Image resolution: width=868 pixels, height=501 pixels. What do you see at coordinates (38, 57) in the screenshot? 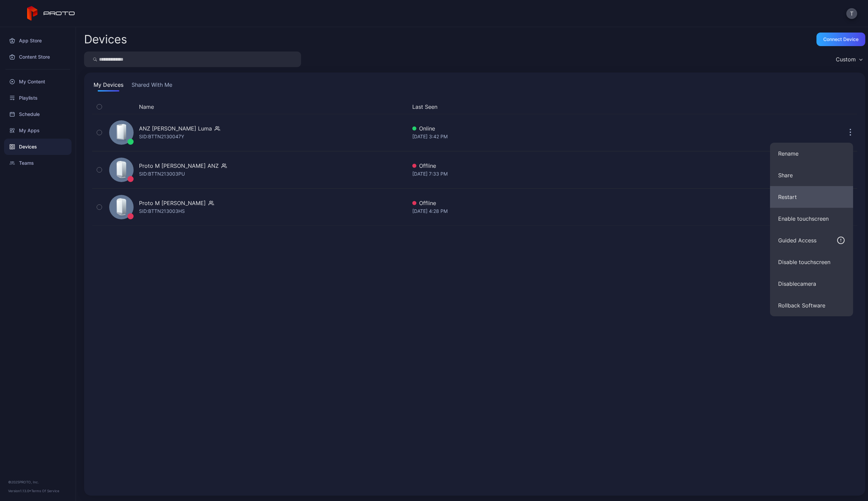
I see `div: Content Store` at bounding box center [38, 57].